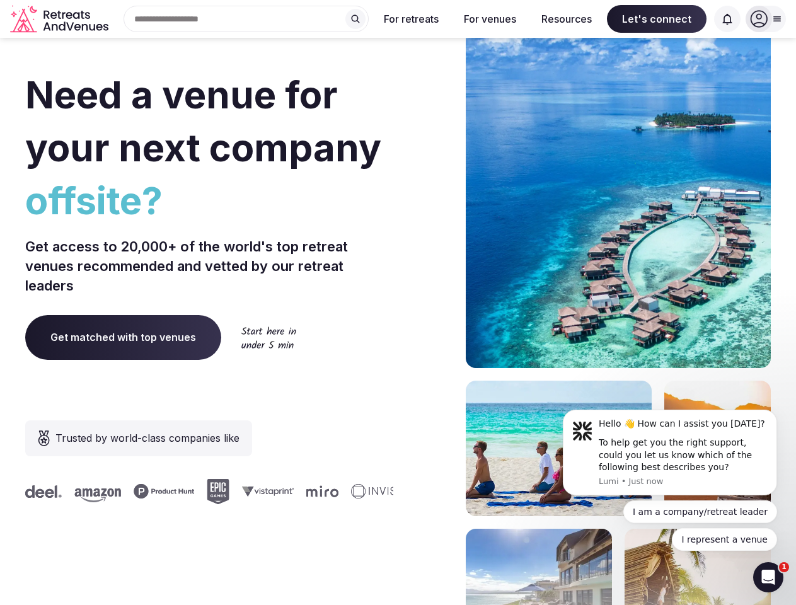 The height and width of the screenshot is (605, 796). I want to click on button: Quick reply: I am a company/retreat leader, so click(156, 113).